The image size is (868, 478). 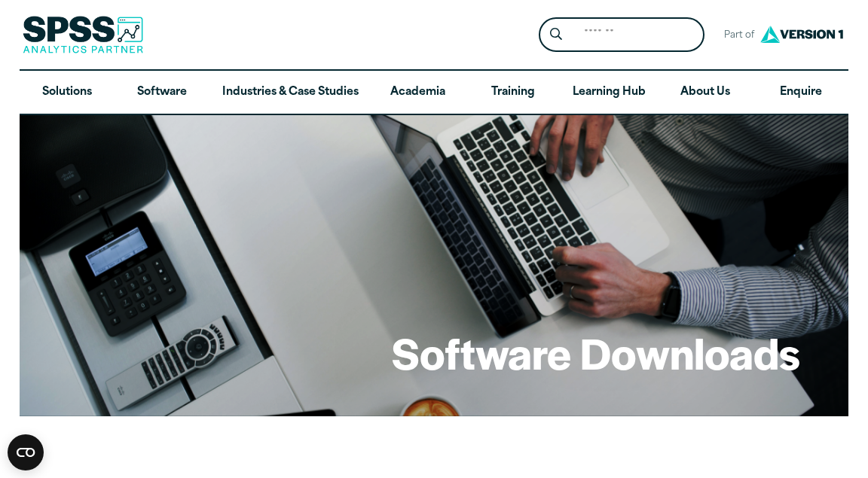 What do you see at coordinates (162, 93) in the screenshot?
I see `a: Software` at bounding box center [162, 93].